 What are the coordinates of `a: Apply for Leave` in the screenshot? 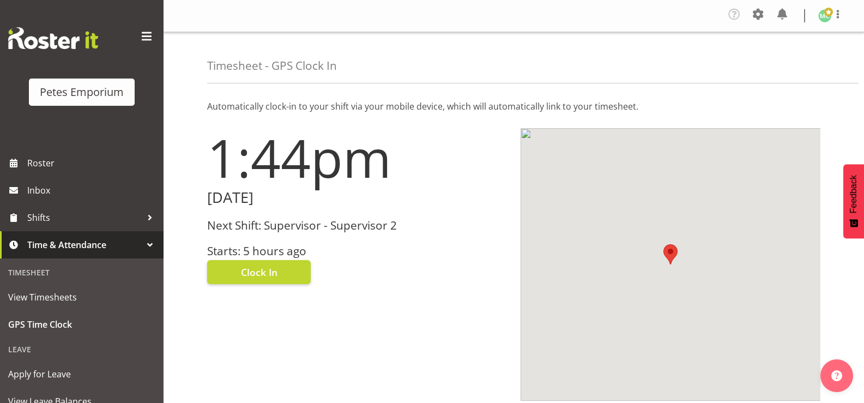 It's located at (82, 374).